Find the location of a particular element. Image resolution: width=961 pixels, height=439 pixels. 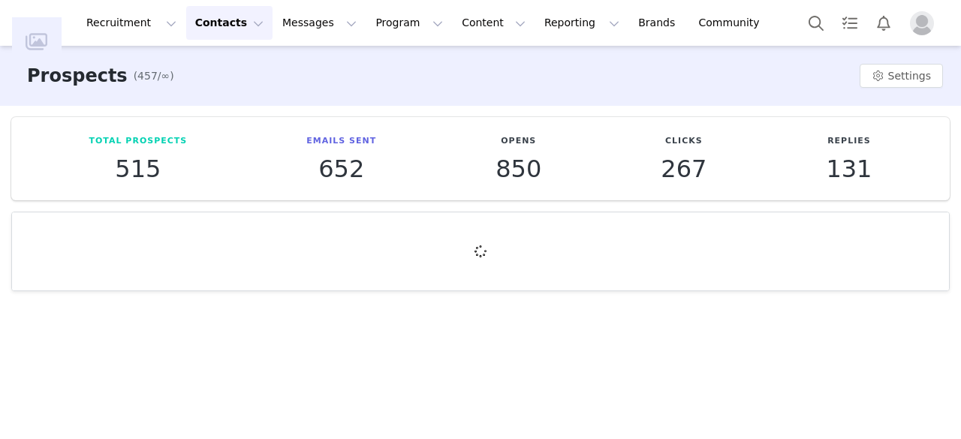

button: Messages is located at coordinates (319, 23).